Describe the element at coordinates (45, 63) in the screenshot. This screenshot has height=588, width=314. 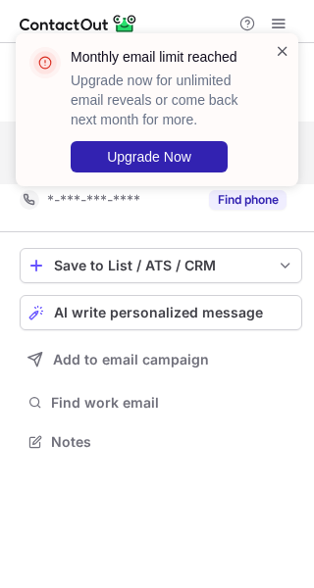
I see `img: error` at that location.